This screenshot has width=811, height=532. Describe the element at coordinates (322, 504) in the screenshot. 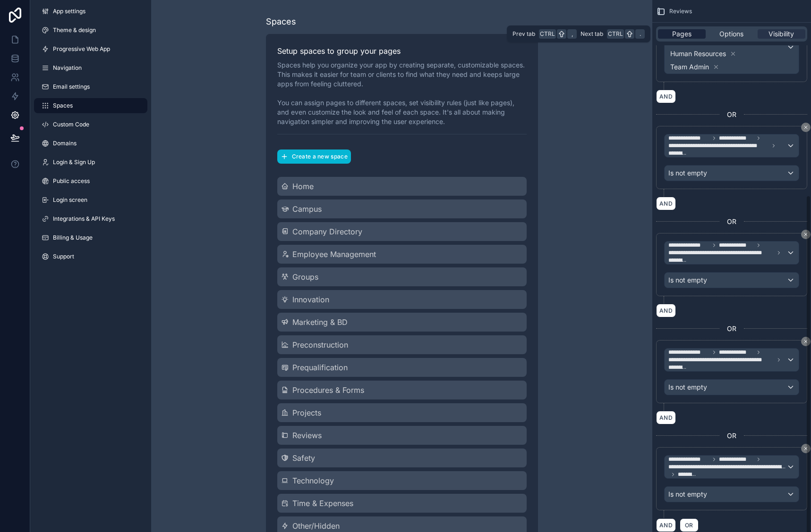

I see `span: Time & Expenses` at that location.